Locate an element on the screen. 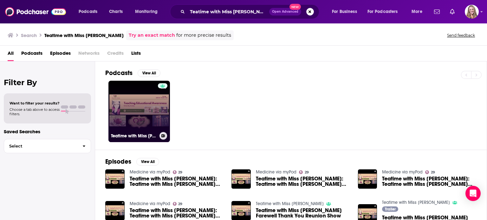 The height and width of the screenshot is (220, 487). span: All is located at coordinates (10, 54).